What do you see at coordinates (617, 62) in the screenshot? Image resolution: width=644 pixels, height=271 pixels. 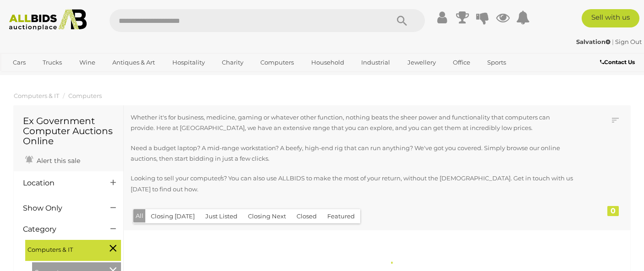 I see `b: Contact Us` at bounding box center [617, 62].